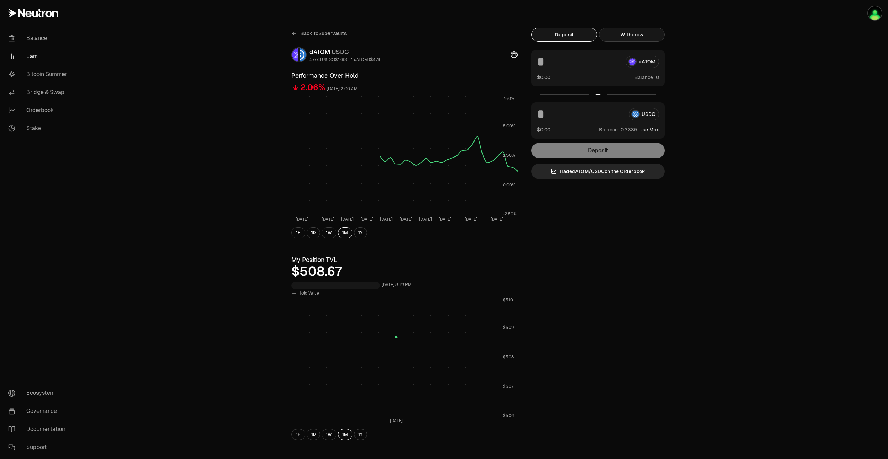 The height and width of the screenshot is (459, 888). I want to click on h3: My Position TVL, so click(404, 260).